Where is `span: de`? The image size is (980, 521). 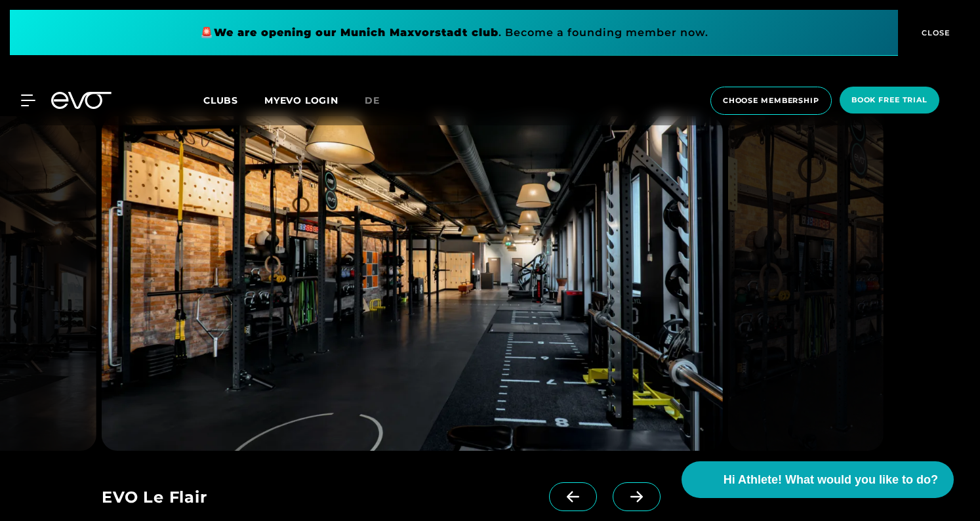
span: de is located at coordinates (372, 100).